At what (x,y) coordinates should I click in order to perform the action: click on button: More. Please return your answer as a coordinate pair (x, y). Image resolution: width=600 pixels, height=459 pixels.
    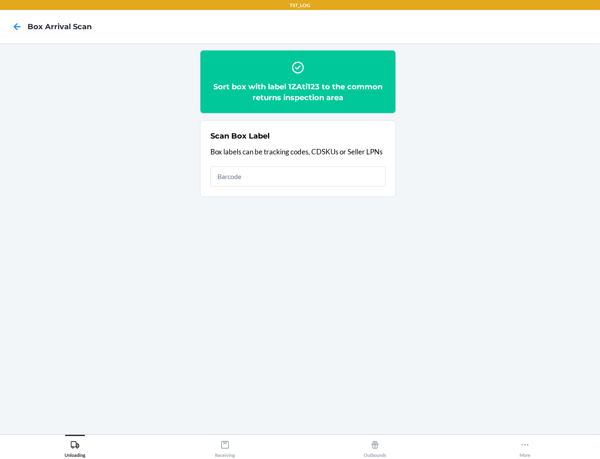
    Looking at the image, I should click on (525, 446).